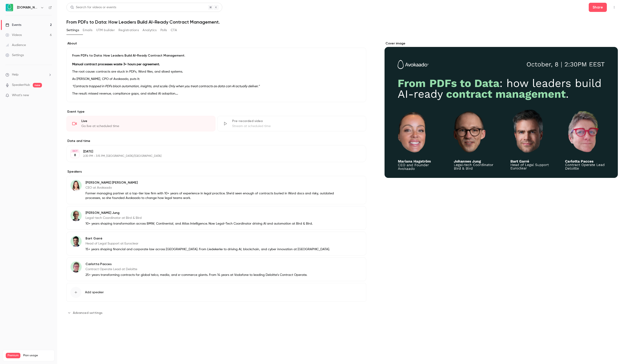 This screenshot has height=364, width=627. What do you see at coordinates (13, 356) in the screenshot?
I see `span: Premium` at bounding box center [13, 356].